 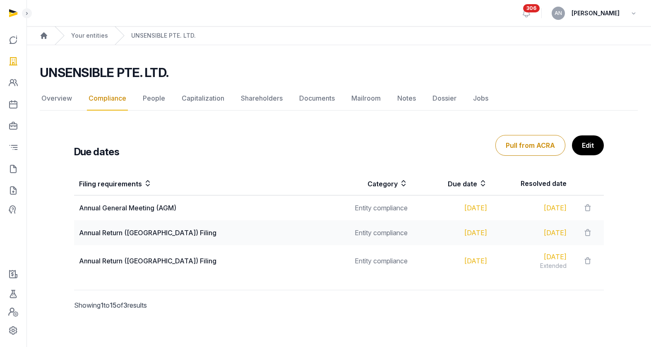 What do you see at coordinates (113, 305) in the screenshot?
I see `span: 15` at bounding box center [113, 305].